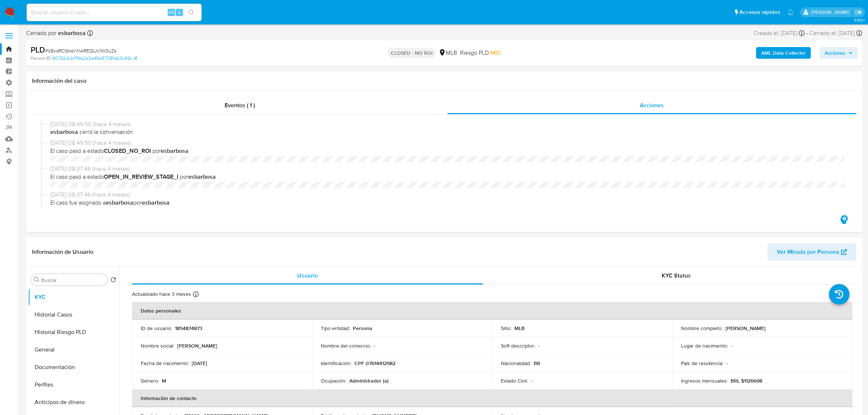 This screenshot has width=868, height=415. What do you see at coordinates (171, 12) in the screenshot?
I see `span: Alt` at bounding box center [171, 12].